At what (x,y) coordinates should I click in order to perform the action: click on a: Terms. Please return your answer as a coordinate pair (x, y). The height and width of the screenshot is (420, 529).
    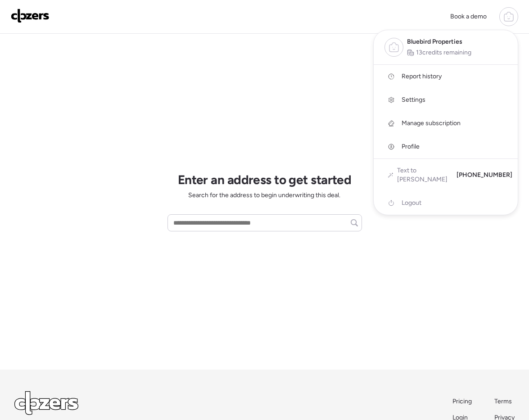
    Looking at the image, I should click on (504, 401).